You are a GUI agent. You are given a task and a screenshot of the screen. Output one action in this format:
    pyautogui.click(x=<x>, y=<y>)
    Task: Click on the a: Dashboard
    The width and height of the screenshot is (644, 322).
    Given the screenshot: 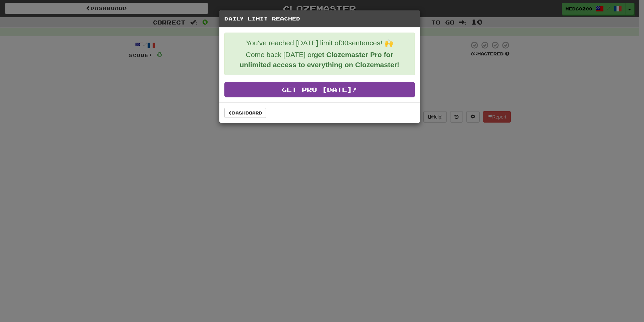 What is the action you would take?
    pyautogui.click(x=245, y=113)
    